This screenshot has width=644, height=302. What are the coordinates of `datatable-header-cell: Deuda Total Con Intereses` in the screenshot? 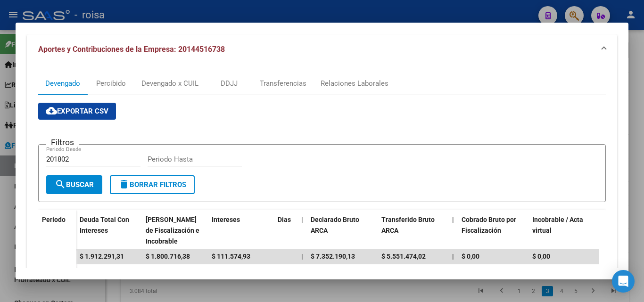 It's located at (109, 230).